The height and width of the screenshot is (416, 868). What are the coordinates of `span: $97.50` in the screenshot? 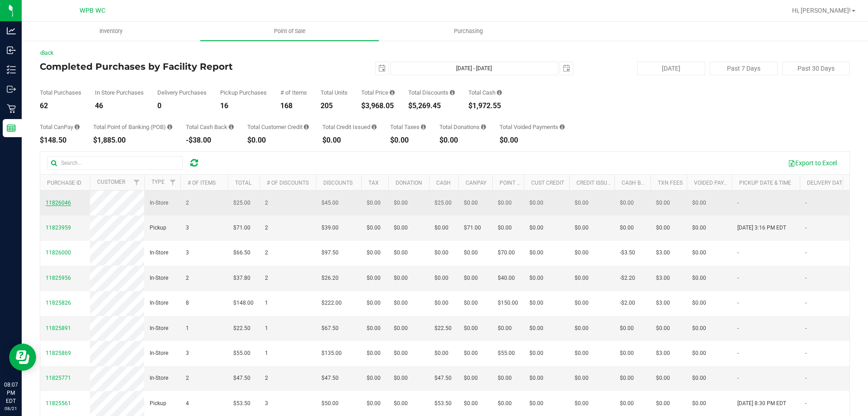 It's located at (330, 252).